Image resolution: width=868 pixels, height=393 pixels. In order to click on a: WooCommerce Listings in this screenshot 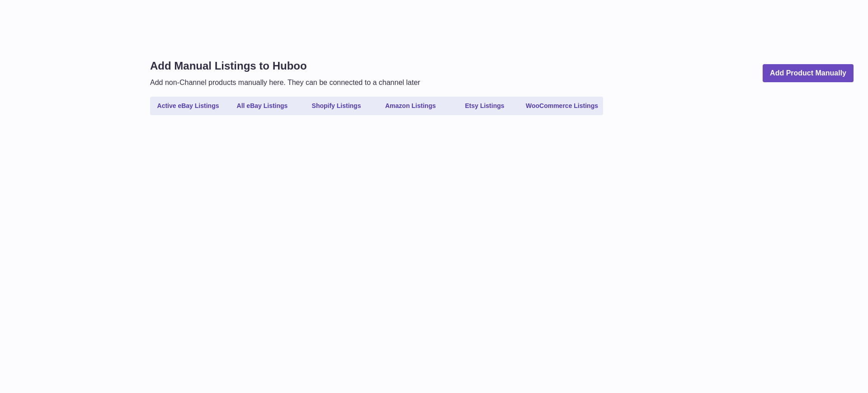, I will do `click(562, 106)`.